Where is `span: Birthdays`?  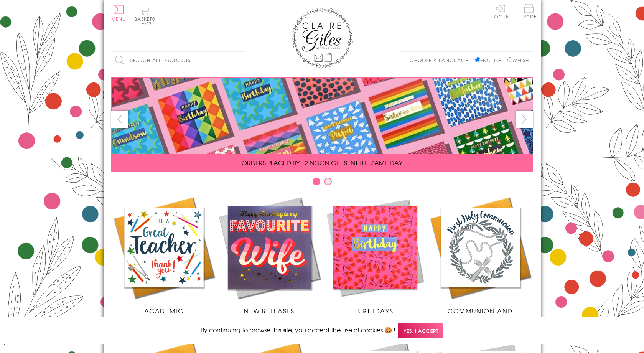
span: Birthdays is located at coordinates (375, 311).